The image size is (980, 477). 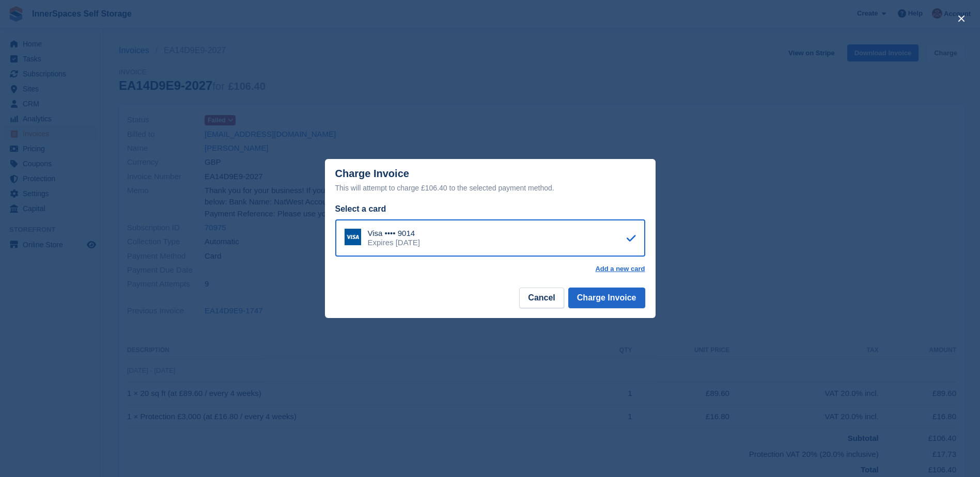 I want to click on button: close, so click(x=961, y=19).